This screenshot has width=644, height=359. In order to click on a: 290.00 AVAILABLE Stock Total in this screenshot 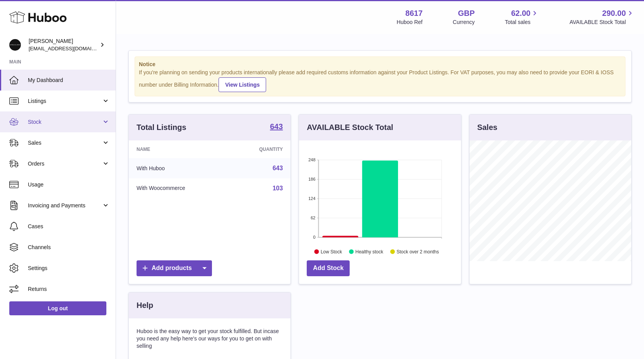, I will do `click(602, 17)`.